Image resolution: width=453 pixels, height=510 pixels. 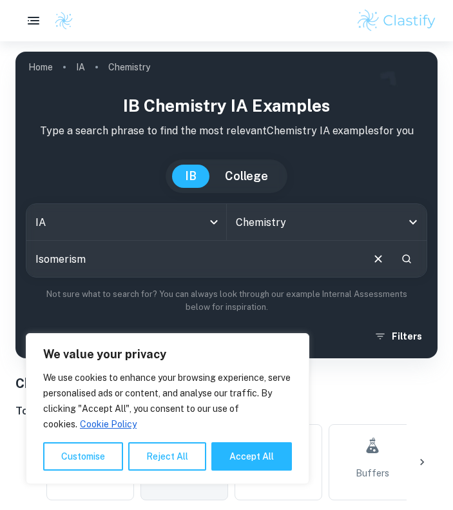 What do you see at coordinates (413, 222) in the screenshot?
I see `button: Open` at bounding box center [413, 222].